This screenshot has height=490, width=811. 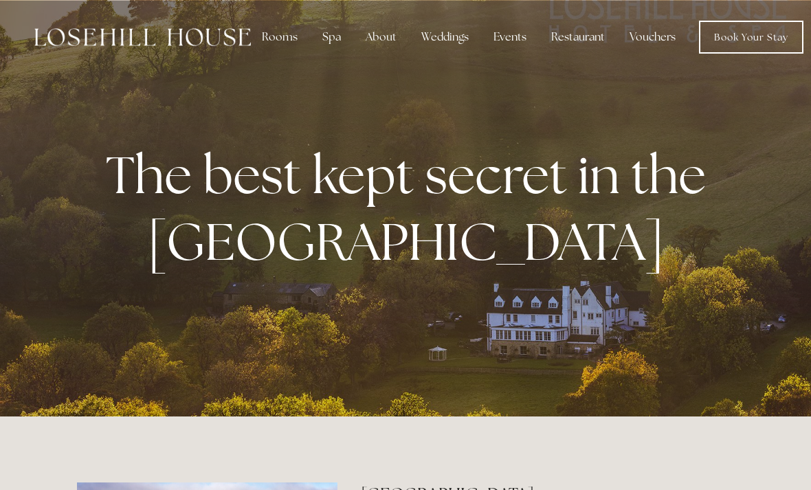 What do you see at coordinates (331, 37) in the screenshot?
I see `div: Spa` at bounding box center [331, 37].